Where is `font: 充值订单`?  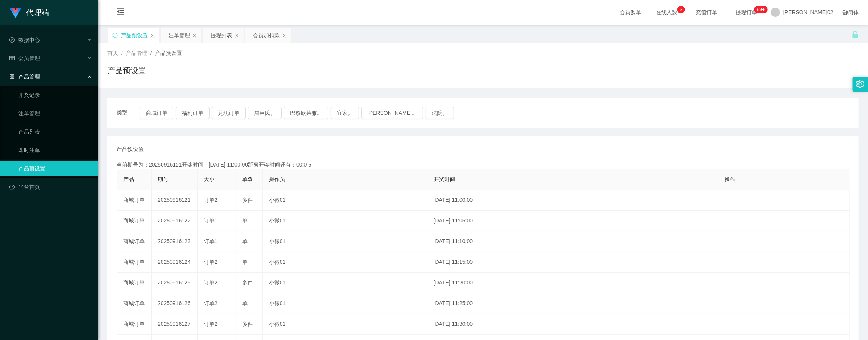
font: 充值订单 is located at coordinates (706, 12).